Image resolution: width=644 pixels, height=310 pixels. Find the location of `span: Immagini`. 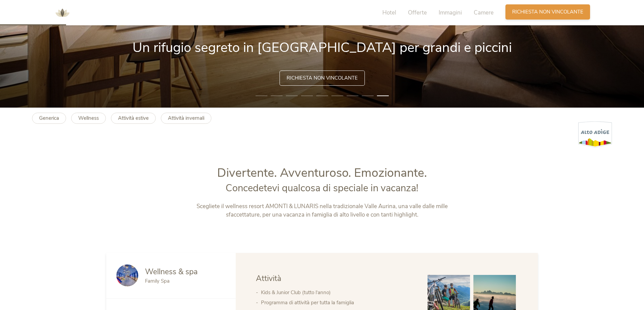

span: Immagini is located at coordinates (450, 13).